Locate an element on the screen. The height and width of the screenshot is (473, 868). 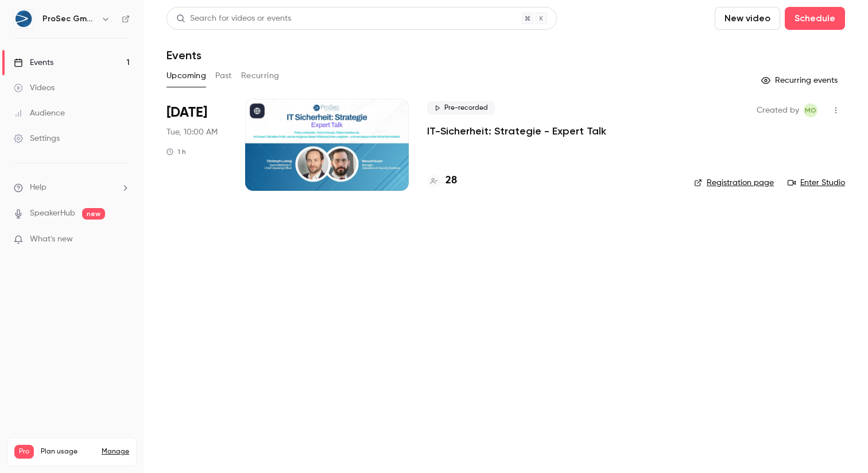
a: SpeakerHub is located at coordinates (52, 213).